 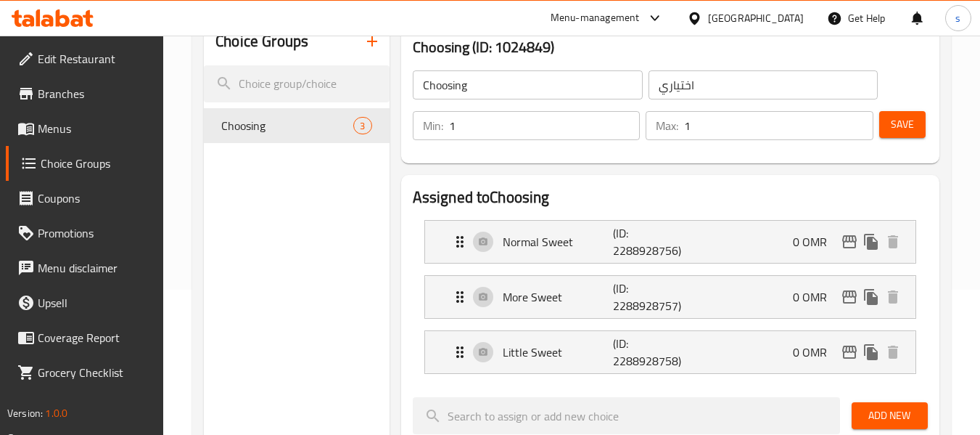 What do you see at coordinates (95, 128) in the screenshot?
I see `span: Menus` at bounding box center [95, 128].